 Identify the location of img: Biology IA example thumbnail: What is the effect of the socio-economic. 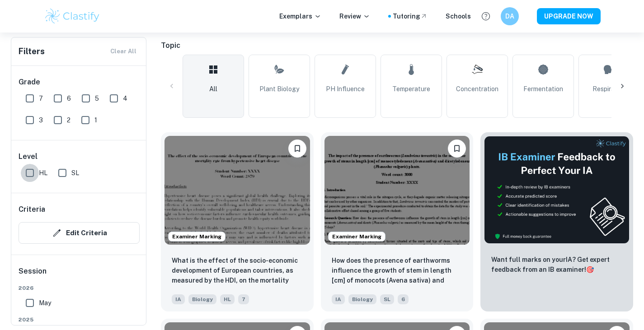
(237, 191).